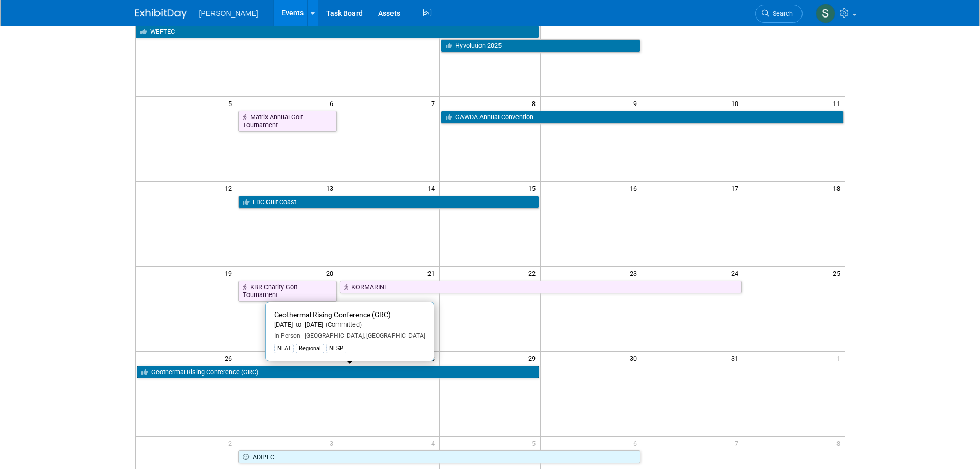 This screenshot has height=469, width=980. I want to click on span: 21, so click(432, 273).